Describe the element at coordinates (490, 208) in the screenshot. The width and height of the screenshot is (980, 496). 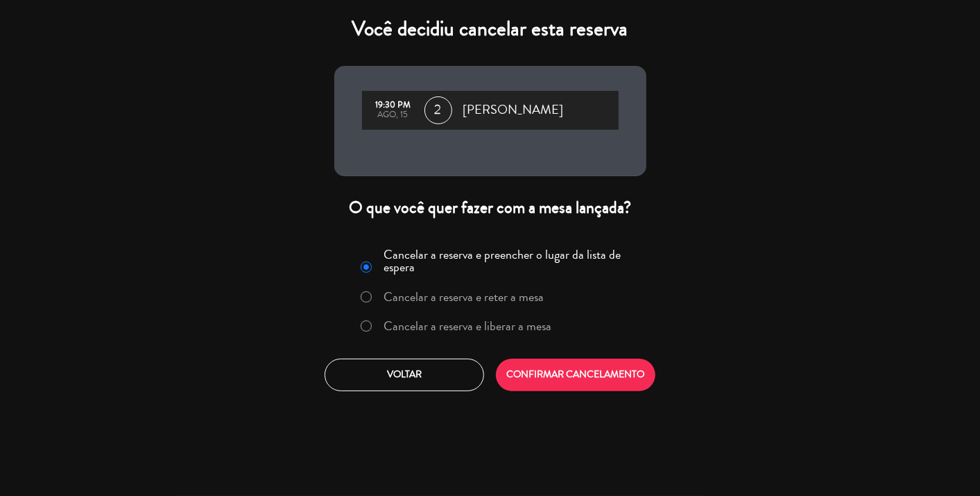
I see `div: O que você quer fazer com a mesa lançada?` at that location.